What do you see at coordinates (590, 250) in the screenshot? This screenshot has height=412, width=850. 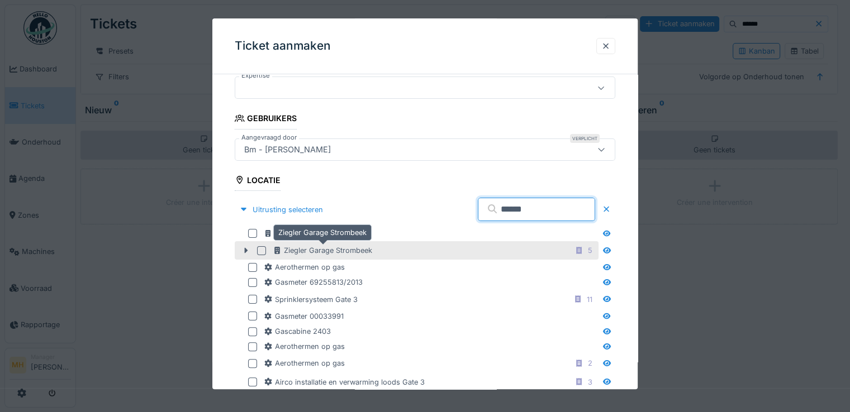 I see `div: 5` at bounding box center [590, 250].